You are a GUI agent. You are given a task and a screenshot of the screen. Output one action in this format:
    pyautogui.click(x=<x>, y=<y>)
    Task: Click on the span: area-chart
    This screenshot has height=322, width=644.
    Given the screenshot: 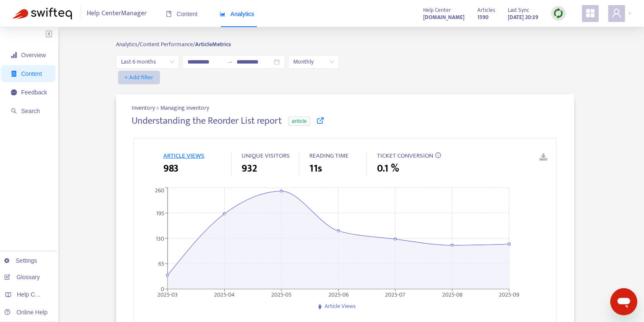 What is the action you would take?
    pyautogui.click(x=223, y=14)
    